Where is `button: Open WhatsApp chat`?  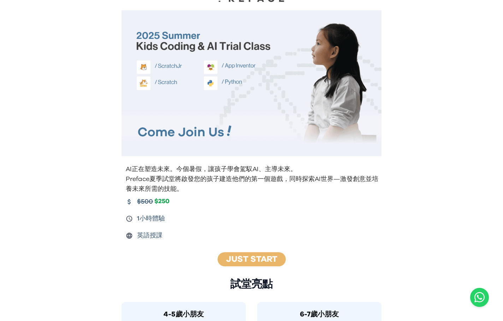
button: Open WhatsApp chat is located at coordinates (479, 298).